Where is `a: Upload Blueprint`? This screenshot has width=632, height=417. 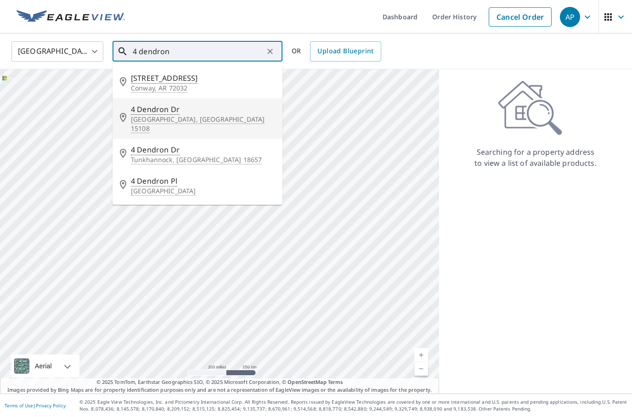 a: Upload Blueprint is located at coordinates (345, 51).